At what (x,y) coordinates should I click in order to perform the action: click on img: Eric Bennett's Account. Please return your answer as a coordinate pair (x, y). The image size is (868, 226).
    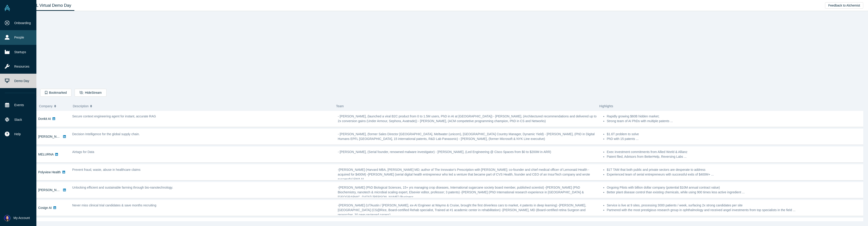
    Looking at the image, I should click on (7, 218).